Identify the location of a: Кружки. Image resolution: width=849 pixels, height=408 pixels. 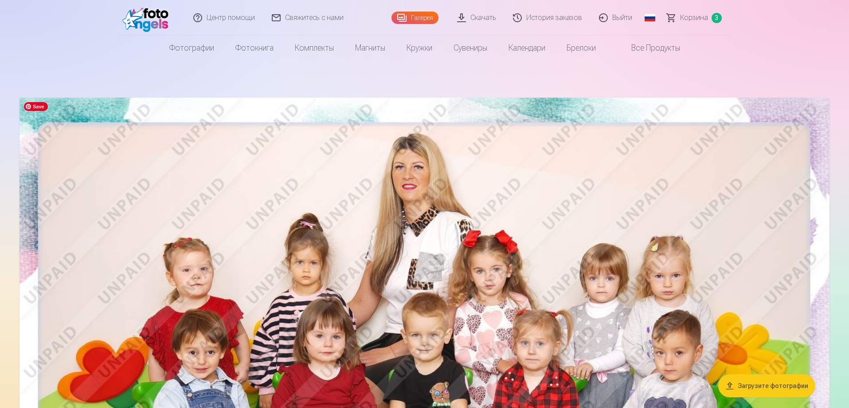
(420, 48).